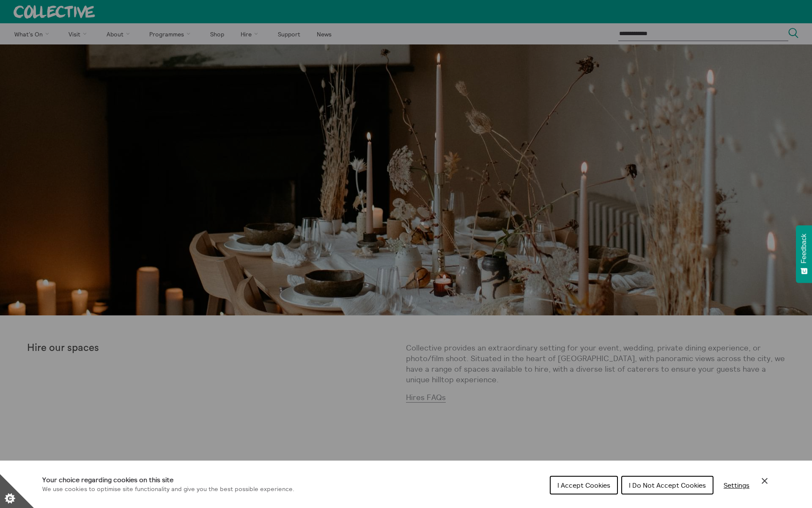  What do you see at coordinates (737, 485) in the screenshot?
I see `span: Settings` at bounding box center [737, 485].